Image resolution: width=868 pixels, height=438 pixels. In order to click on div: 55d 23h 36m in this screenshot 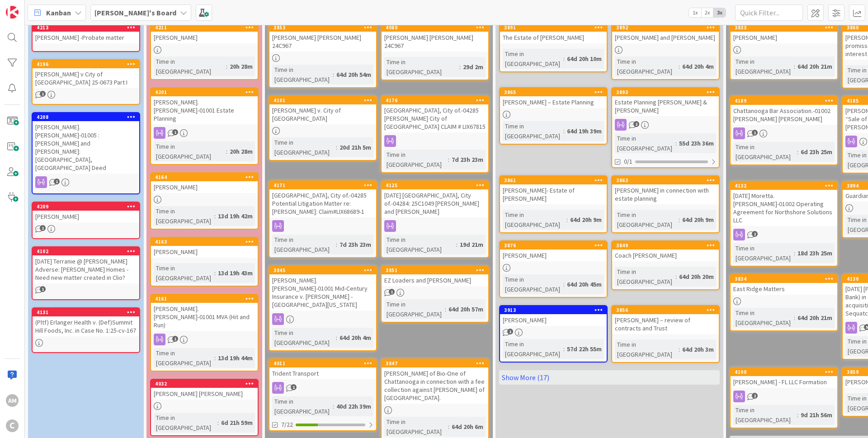, I will do `click(697, 144)`.